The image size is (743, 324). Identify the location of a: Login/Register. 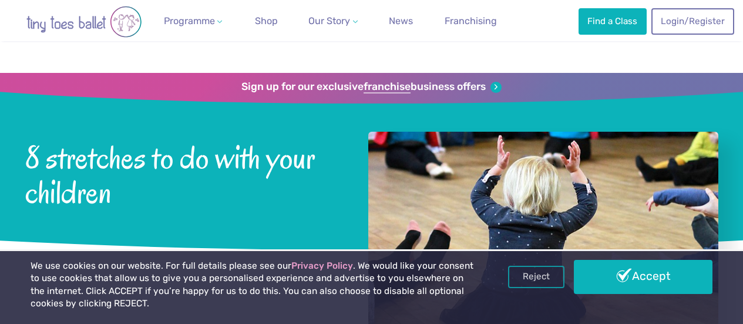
(692, 21).